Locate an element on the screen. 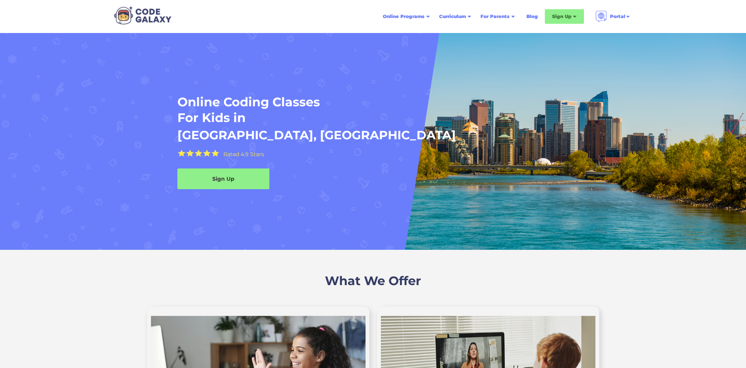 The width and height of the screenshot is (746, 368). div: Rated 4.9 Stars is located at coordinates (244, 154).